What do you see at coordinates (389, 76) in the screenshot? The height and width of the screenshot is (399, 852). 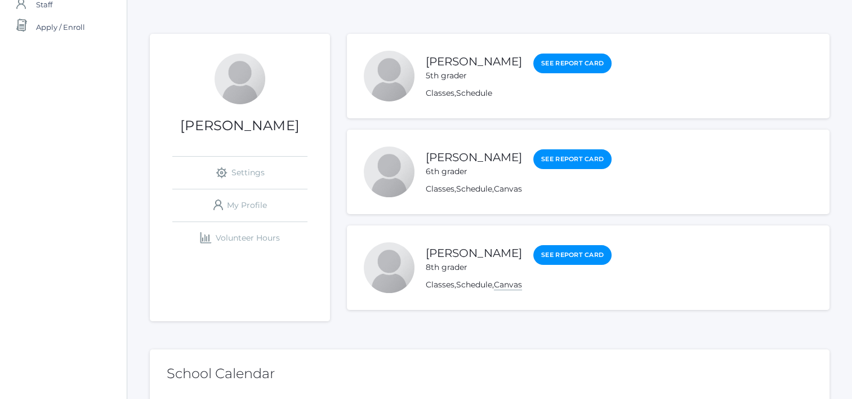 I see `div: Pauline Harris` at bounding box center [389, 76].